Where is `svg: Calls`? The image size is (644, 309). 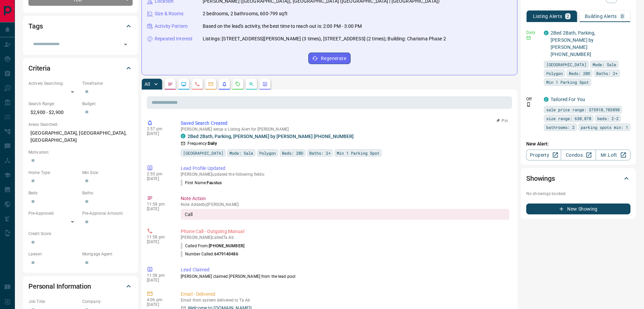
svg: Calls is located at coordinates (197, 84).